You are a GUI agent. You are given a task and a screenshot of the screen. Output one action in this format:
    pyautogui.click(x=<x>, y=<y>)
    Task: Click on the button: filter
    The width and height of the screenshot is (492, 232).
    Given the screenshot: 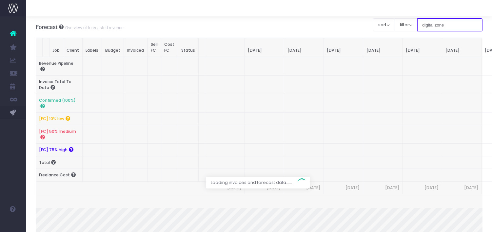 What is the action you would take?
    pyautogui.click(x=406, y=25)
    